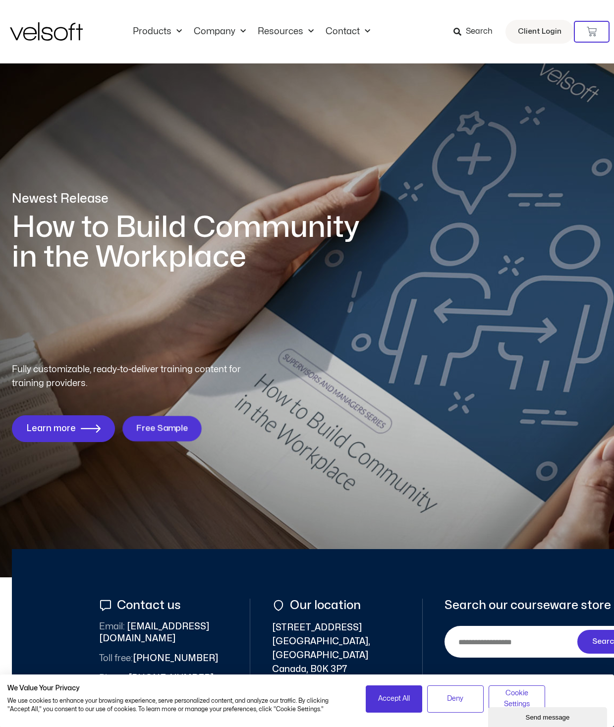 This screenshot has height=727, width=614. Describe the element at coordinates (162, 428) in the screenshot. I see `a: Free Sample` at that location.